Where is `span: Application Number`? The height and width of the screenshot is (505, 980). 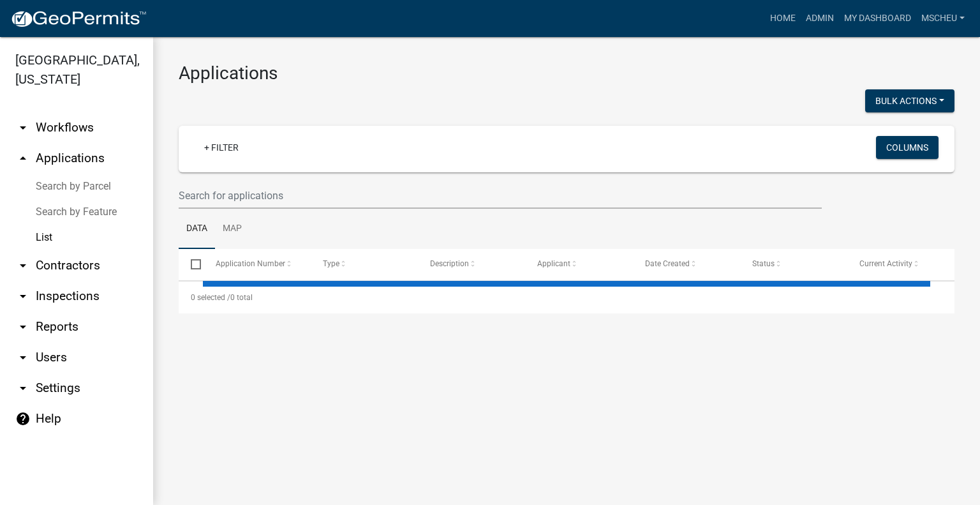 span: Application Number is located at coordinates (250, 264).